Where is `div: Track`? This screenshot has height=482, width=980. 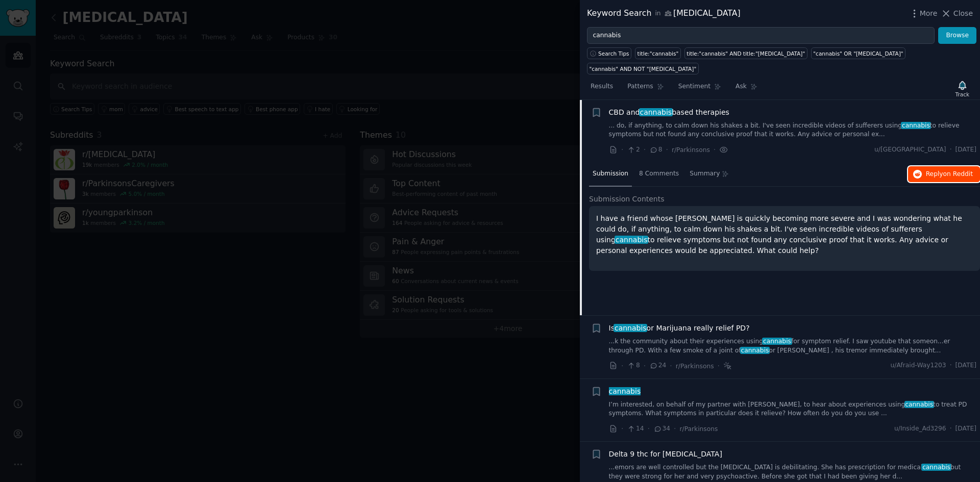 div: Track is located at coordinates (963, 95).